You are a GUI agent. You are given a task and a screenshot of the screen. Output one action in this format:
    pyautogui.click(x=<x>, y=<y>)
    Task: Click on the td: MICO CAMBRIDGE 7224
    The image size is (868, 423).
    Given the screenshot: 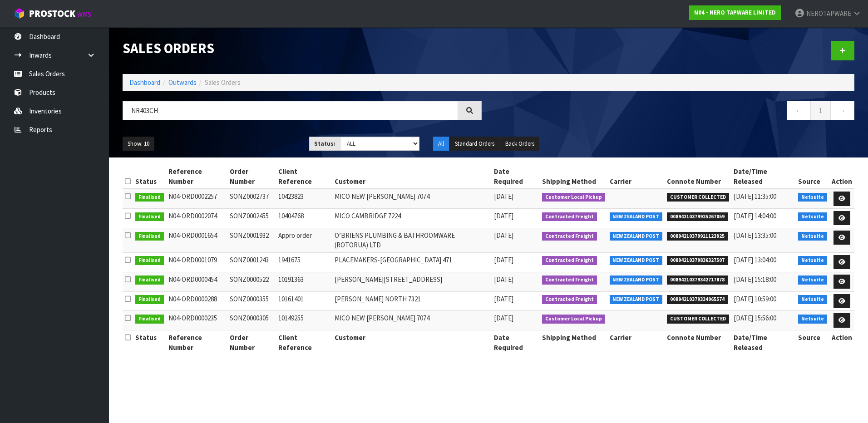 What is the action you would take?
    pyautogui.click(x=412, y=218)
    